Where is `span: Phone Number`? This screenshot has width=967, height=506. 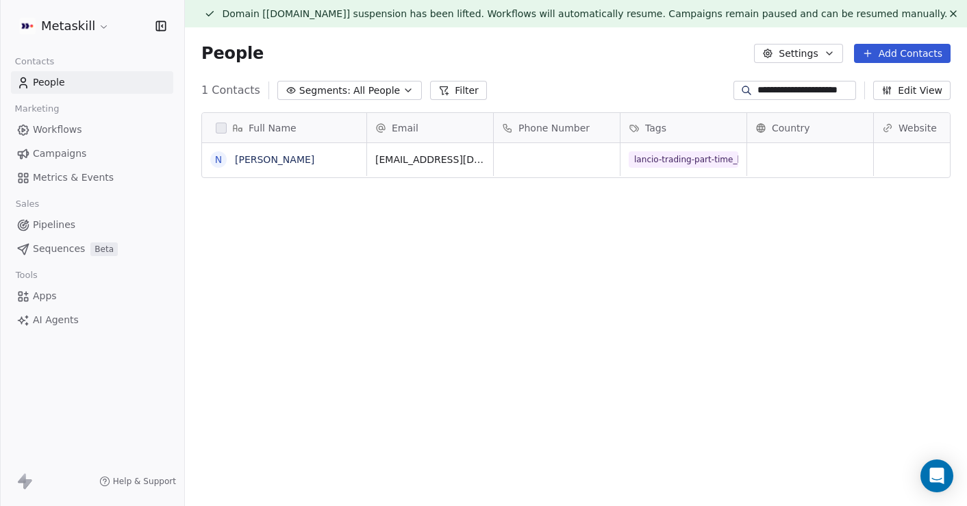 span: Phone Number is located at coordinates (554, 128).